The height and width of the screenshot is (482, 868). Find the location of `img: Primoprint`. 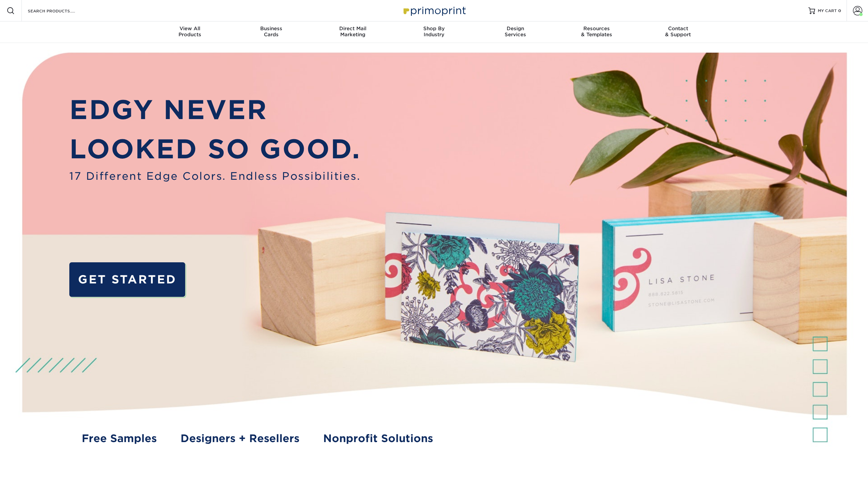

img: Primoprint is located at coordinates (434, 10).